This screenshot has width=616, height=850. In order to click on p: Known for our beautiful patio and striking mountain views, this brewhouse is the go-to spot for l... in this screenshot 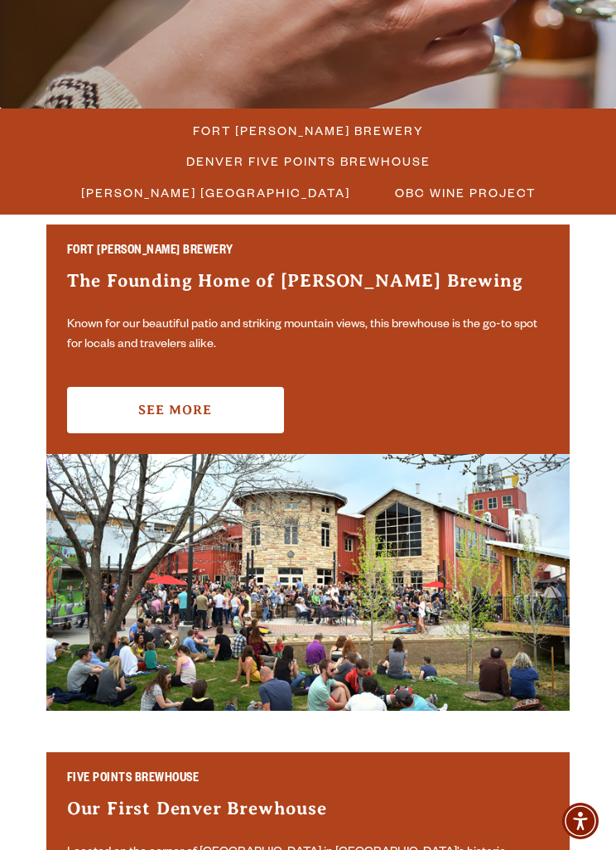, I will do `click(308, 336)`.